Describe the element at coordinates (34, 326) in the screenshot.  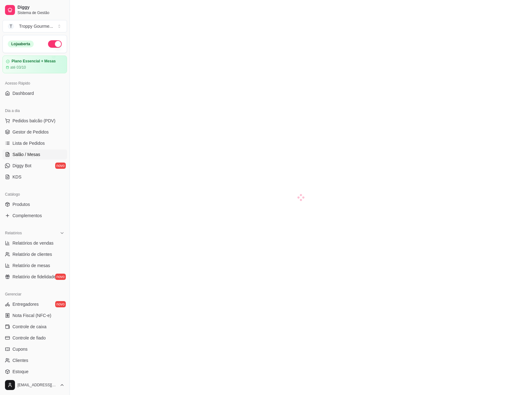
I see `a: Controle de caixa` at that location.